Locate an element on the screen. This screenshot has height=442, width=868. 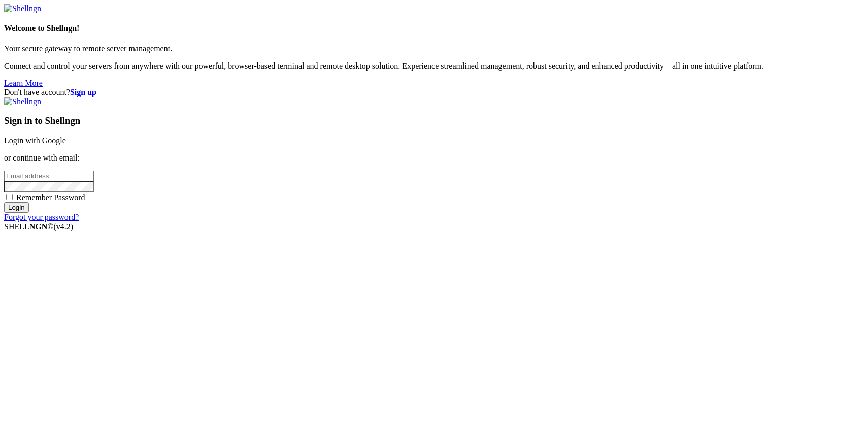
p: Your secure gateway to remote server management. is located at coordinates (434, 49).